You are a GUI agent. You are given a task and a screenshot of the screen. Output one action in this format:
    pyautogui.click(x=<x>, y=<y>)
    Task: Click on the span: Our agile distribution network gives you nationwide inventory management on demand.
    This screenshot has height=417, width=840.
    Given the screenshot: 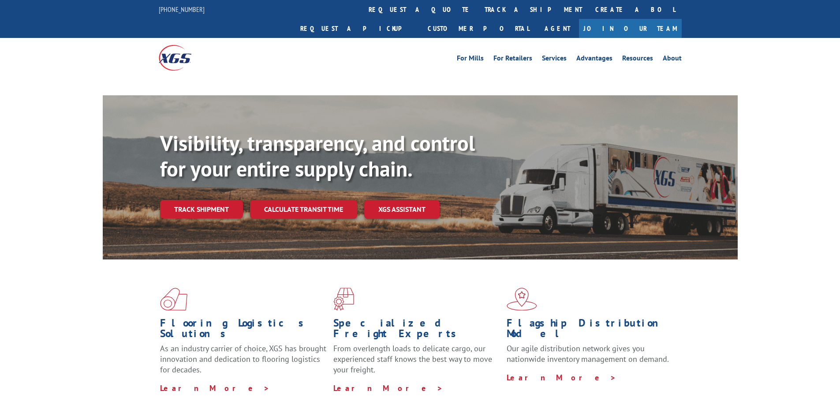 What is the action you would take?
    pyautogui.click(x=588, y=353)
    